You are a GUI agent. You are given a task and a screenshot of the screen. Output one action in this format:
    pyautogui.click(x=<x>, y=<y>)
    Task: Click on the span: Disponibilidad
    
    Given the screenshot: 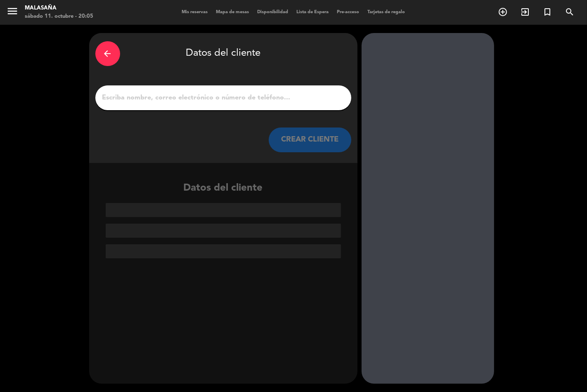 What is the action you would take?
    pyautogui.click(x=273, y=12)
    